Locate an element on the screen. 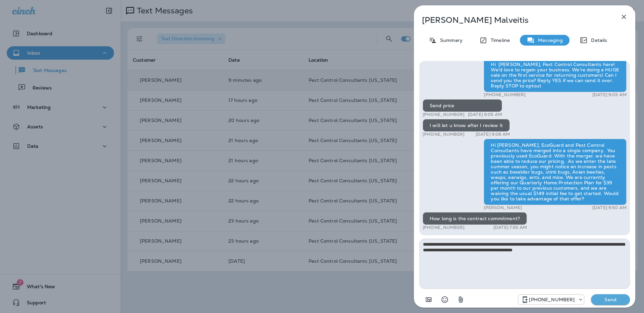 The width and height of the screenshot is (644, 313). p: Summary is located at coordinates (449, 40).